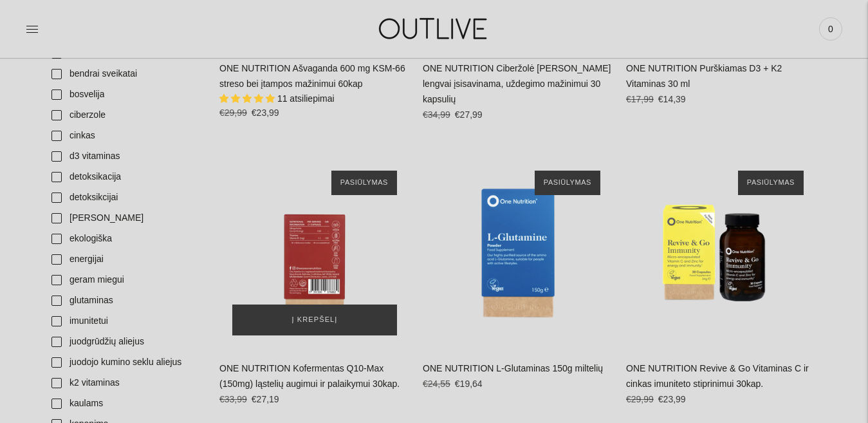 The image size is (868, 423). What do you see at coordinates (436, 114) in the screenshot?
I see `s: €34,99` at bounding box center [436, 114].